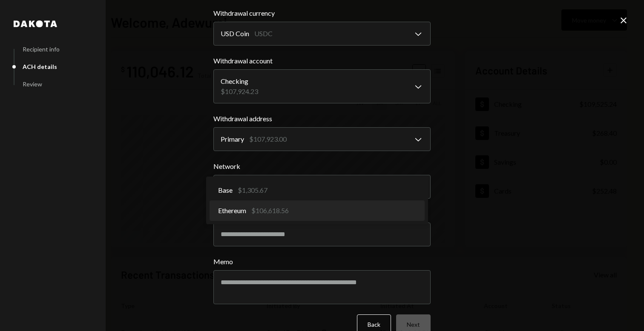 Image resolution: width=644 pixels, height=331 pixels. I want to click on div: $107,923.00, so click(268, 139).